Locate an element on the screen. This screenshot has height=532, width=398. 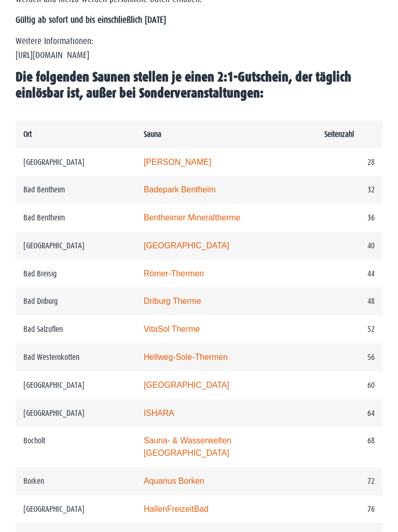
a: Driburg Therme is located at coordinates (172, 300).